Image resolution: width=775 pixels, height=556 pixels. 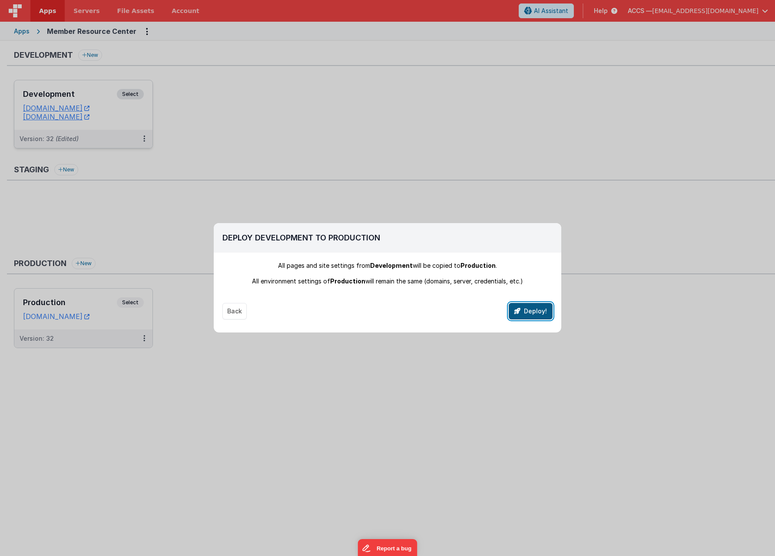 What do you see at coordinates (387, 281) in the screenshot?
I see `div: All environment settings of will remain the same (domains, server, credentials, etc.)` at bounding box center [387, 281].